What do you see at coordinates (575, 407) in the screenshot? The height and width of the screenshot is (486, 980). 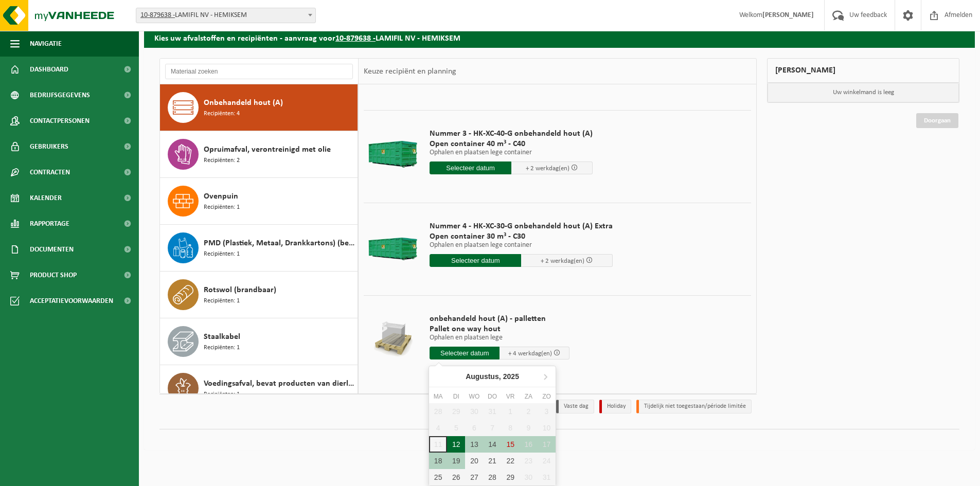 I see `li: Vaste dag` at bounding box center [575, 407].